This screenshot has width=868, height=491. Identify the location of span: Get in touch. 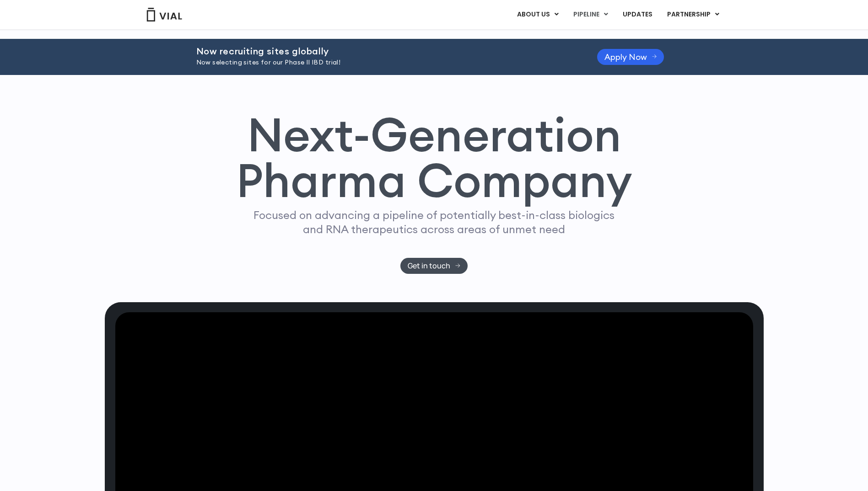
(429, 265).